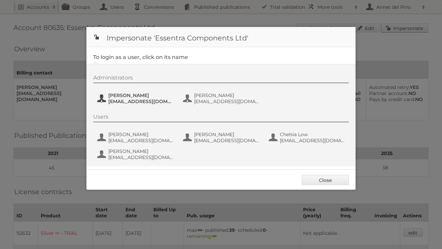  What do you see at coordinates (141, 57) in the screenshot?
I see `legend: To login as a user, click on its name` at bounding box center [141, 57].